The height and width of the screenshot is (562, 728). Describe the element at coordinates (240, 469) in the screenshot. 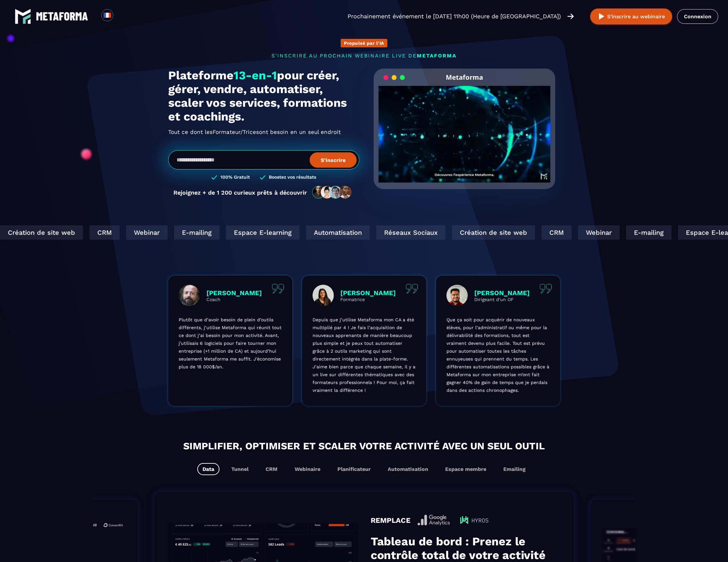

I see `button: Tunnel` at that location.